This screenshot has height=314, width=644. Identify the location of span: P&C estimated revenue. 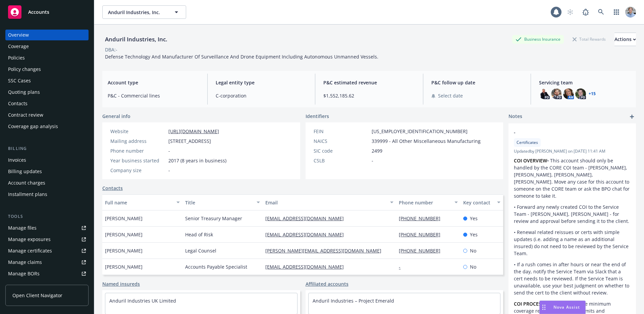
(369, 82).